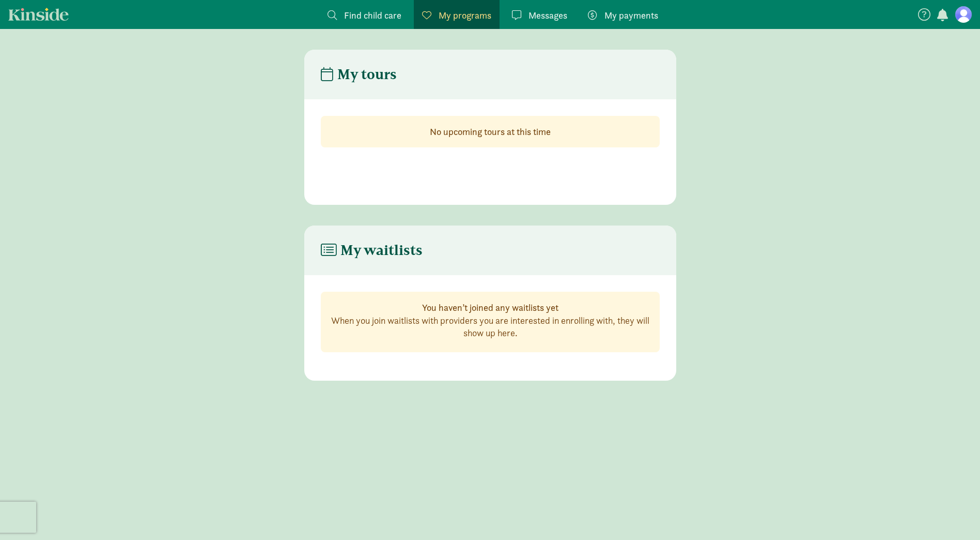 Image resolution: width=980 pixels, height=540 pixels. I want to click on h4: My tours, so click(359, 74).